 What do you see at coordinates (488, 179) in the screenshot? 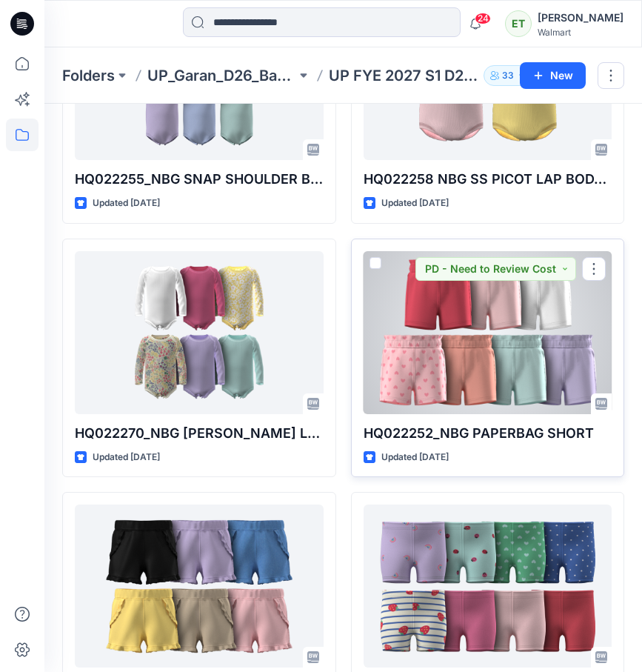
I see `p: HQ022258 NBG SS PICOT LAP BODYSUIT` at bounding box center [488, 179].